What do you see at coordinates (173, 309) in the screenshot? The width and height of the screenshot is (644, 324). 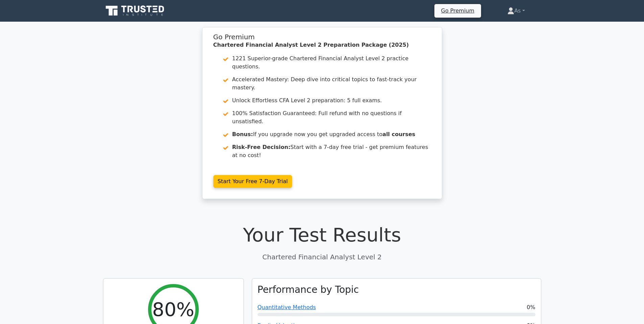 I see `h2: 80%` at bounding box center [173, 309].